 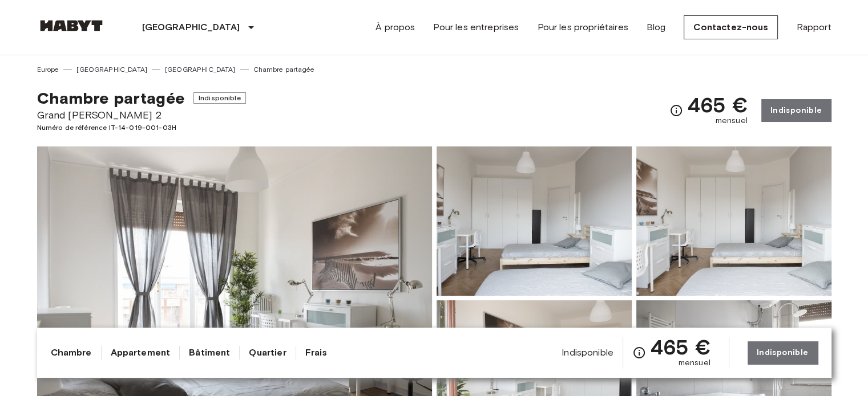 I want to click on a: Rapport, so click(x=813, y=28).